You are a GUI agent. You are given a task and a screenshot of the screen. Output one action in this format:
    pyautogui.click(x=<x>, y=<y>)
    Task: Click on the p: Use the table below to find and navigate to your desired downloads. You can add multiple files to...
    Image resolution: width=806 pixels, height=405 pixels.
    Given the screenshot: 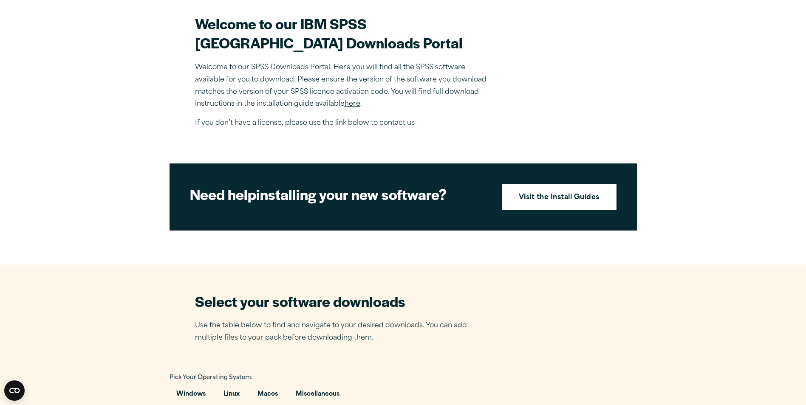 What is the action you would take?
    pyautogui.click(x=337, y=332)
    